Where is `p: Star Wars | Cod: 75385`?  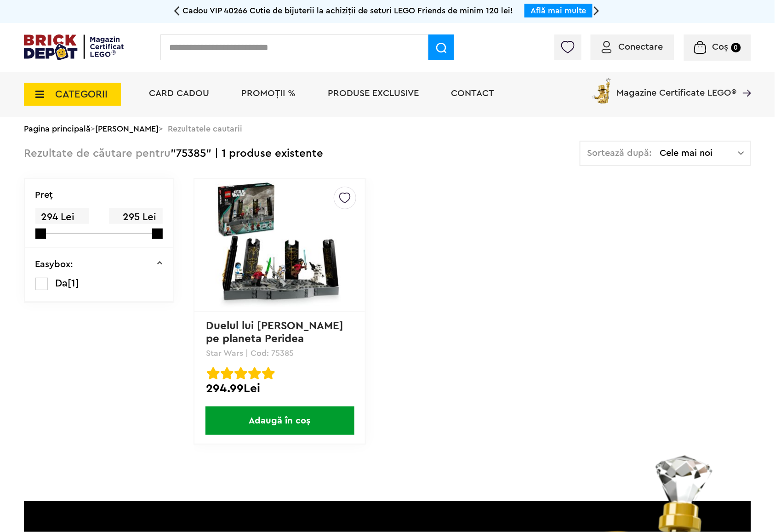
p: Star Wars | Cod: 75385 is located at coordinates (280, 353).